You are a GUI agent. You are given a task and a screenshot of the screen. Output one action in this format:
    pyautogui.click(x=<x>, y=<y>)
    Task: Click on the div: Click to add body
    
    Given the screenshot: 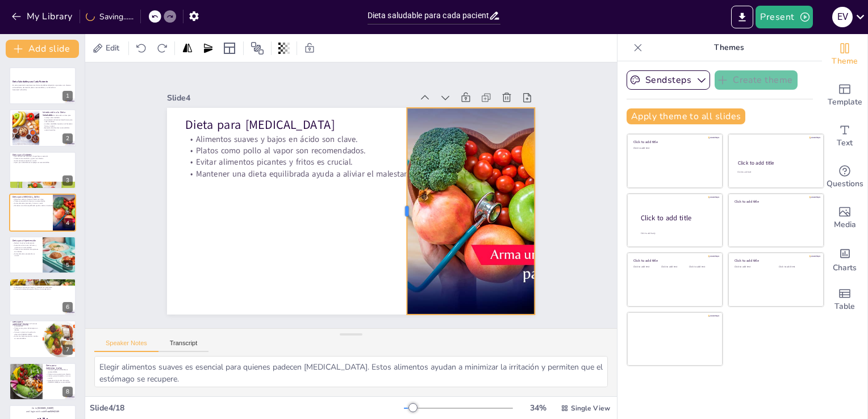 What is the action you would take?
    pyautogui.click(x=677, y=233)
    